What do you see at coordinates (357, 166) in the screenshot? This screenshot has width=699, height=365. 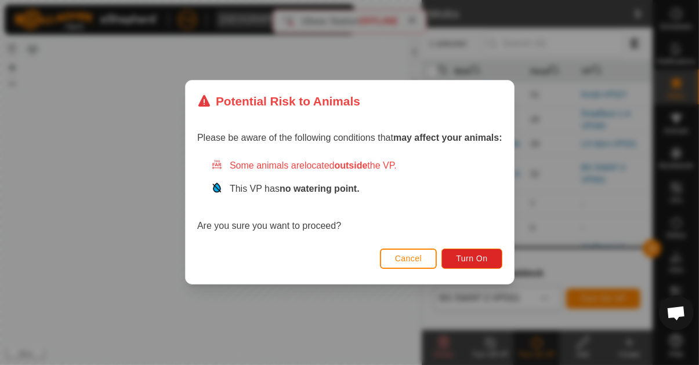 I see `div: Some animals are` at bounding box center [357, 166].